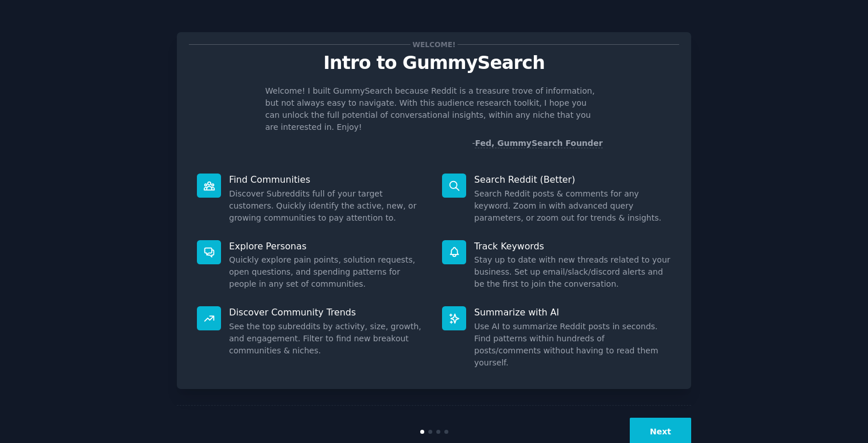  I want to click on dd: Use AI to summarize Reddit posts in seconds. Find patterns within hundreds of posts/comments with..., so click(573, 345).